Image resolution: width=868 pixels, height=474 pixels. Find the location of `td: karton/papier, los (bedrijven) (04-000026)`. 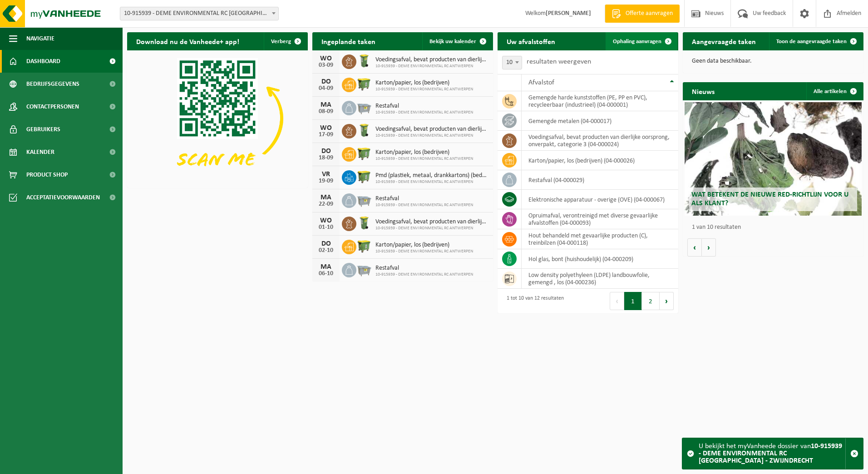

td: karton/papier, los (bedrijven) (04-000026) is located at coordinates (600, 160).